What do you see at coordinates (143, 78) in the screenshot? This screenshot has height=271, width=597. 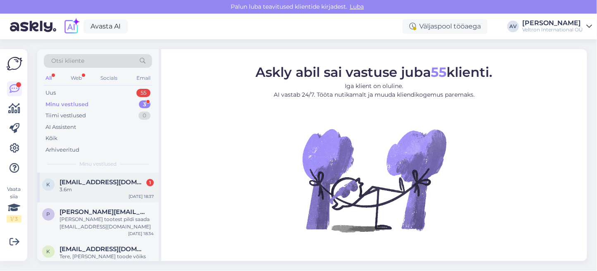 I see `div: Email` at bounding box center [143, 78].